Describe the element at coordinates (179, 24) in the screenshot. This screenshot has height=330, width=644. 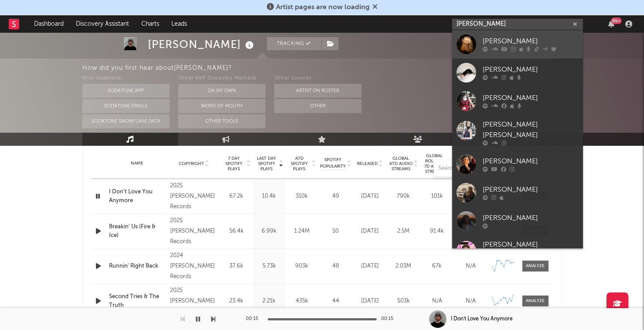
I see `a: Leads` at that location.